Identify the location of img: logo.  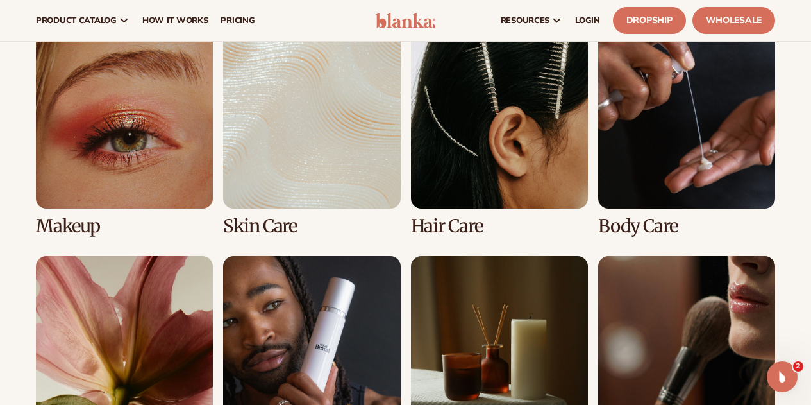
(406, 21).